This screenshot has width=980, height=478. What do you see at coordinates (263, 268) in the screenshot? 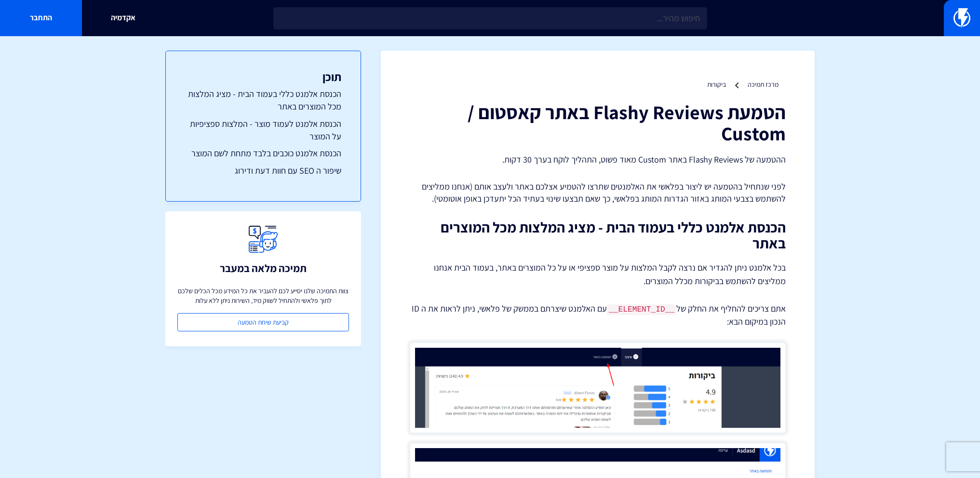
I see `h3: תמיכה מלאה במעבר` at bounding box center [263, 268].